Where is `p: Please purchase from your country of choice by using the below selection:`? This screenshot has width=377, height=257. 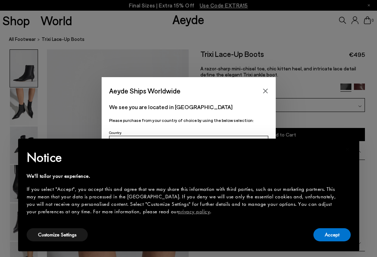 p: Please purchase from your country of choice by using the below selection: is located at coordinates (189, 120).